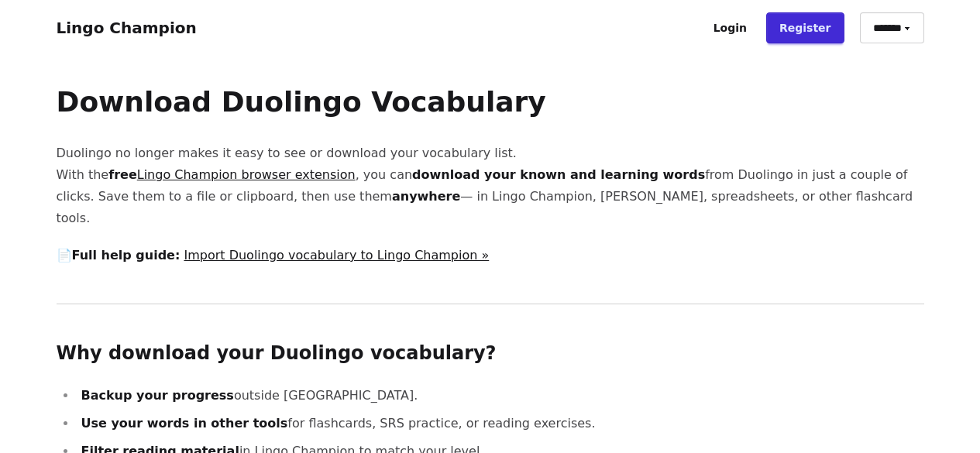 This screenshot has width=980, height=453. I want to click on a: Register, so click(805, 28).